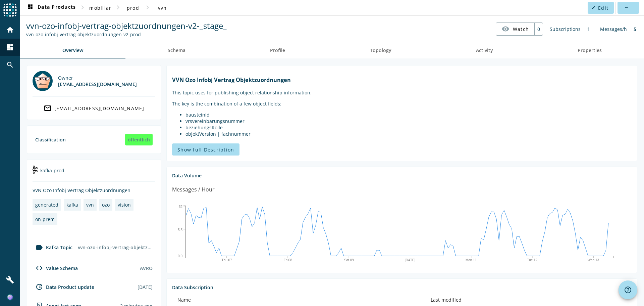 The image size is (644, 306). Describe the element at coordinates (589, 29) in the screenshot. I see `div: 1` at that location.